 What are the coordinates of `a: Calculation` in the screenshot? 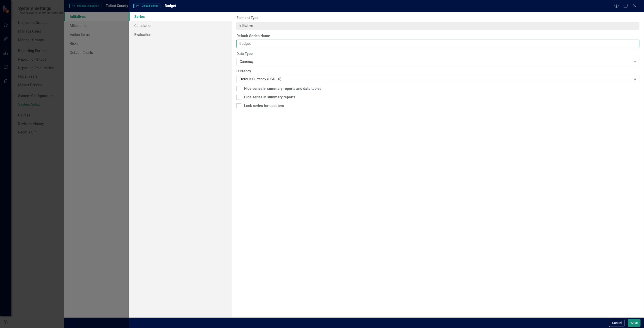 It's located at (180, 26).